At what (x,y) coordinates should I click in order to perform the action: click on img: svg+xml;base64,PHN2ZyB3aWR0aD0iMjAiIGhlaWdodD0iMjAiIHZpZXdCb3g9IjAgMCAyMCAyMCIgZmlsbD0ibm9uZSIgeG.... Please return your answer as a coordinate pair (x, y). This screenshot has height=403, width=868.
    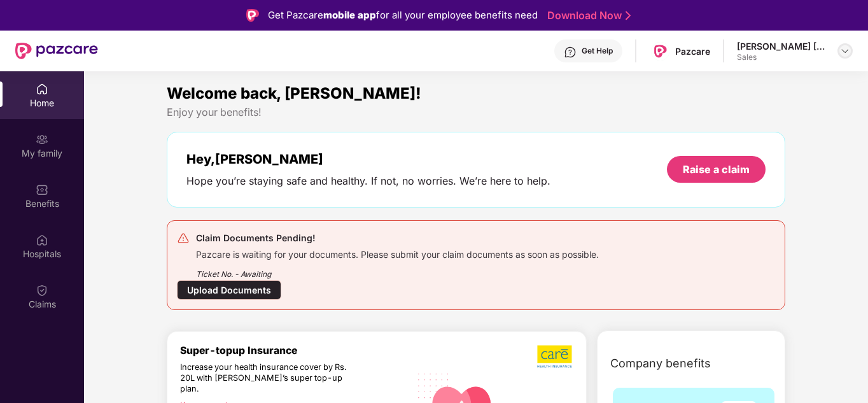
    Looking at the image, I should click on (42, 140).